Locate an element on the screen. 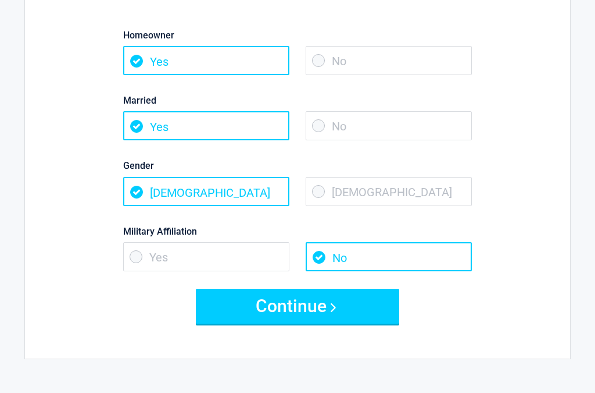 The height and width of the screenshot is (393, 595). label: Homeowner is located at coordinates (298, 35).